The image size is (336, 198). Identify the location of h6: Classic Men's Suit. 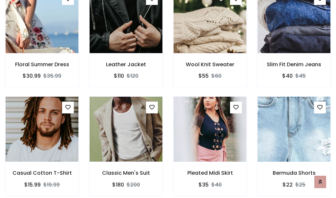
(126, 173).